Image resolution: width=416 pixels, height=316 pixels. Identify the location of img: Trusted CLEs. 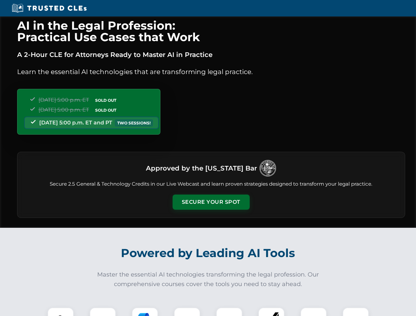
(49, 8).